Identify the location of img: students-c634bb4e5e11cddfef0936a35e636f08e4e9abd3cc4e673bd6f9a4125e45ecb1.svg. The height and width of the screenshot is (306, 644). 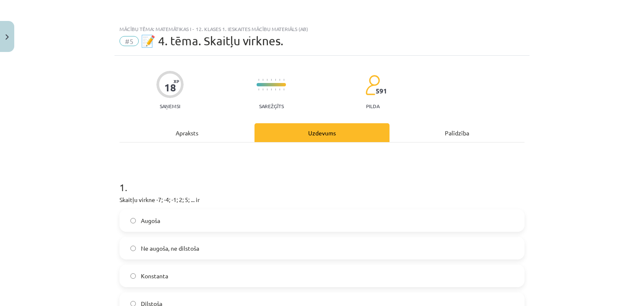
(373, 85).